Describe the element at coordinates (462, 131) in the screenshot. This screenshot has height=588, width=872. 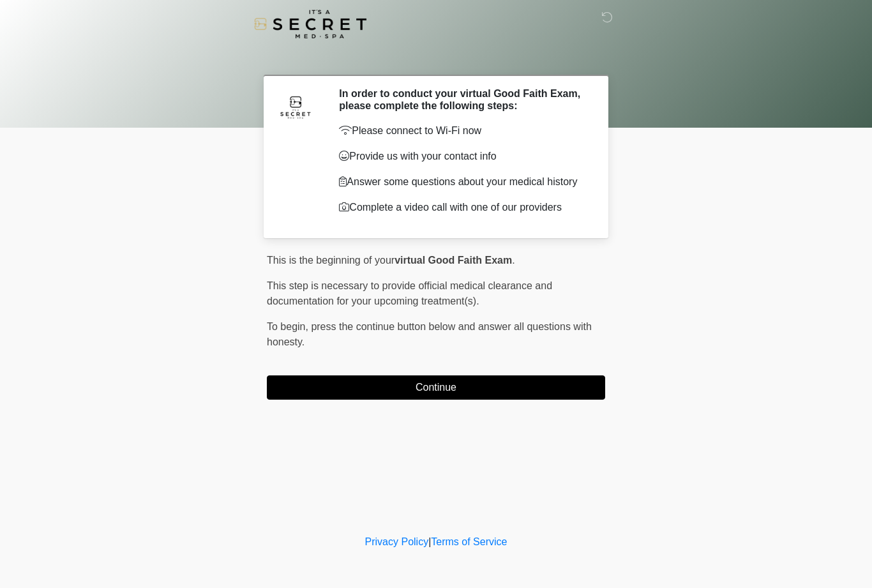
I see `p: Please connect to Wi-Fi now` at that location.